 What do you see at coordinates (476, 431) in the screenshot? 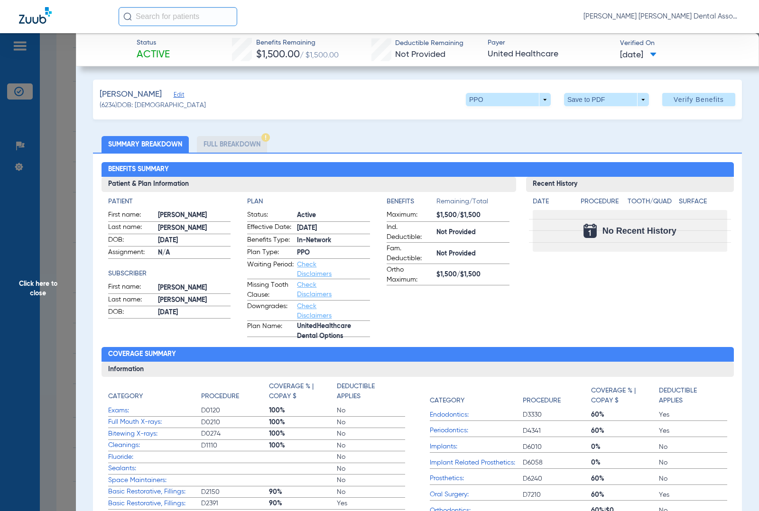
I see `span: Periodontics:` at bounding box center [476, 431].